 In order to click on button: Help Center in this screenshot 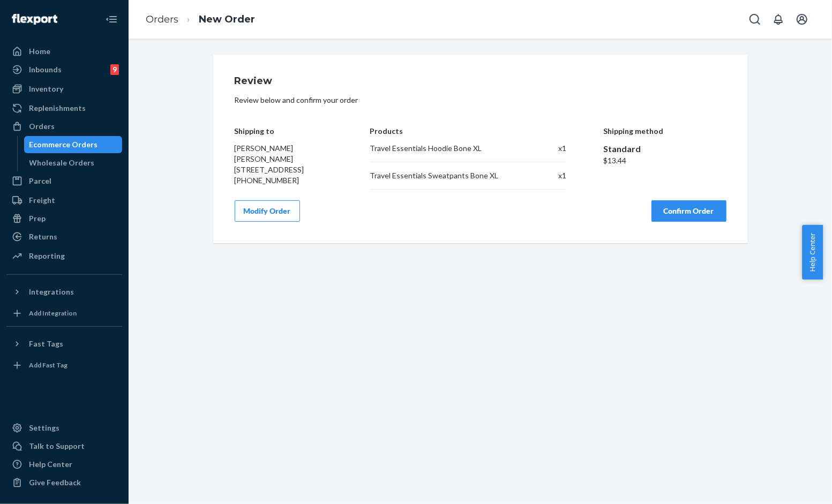, I will do `click(812, 252)`.